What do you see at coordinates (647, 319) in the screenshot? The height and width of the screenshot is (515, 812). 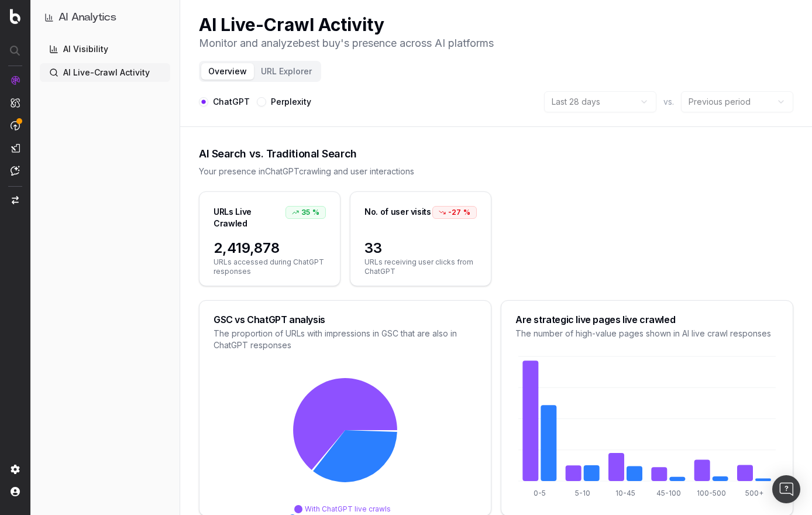 I see `div: Are strategic live pages live crawled` at bounding box center [647, 319].